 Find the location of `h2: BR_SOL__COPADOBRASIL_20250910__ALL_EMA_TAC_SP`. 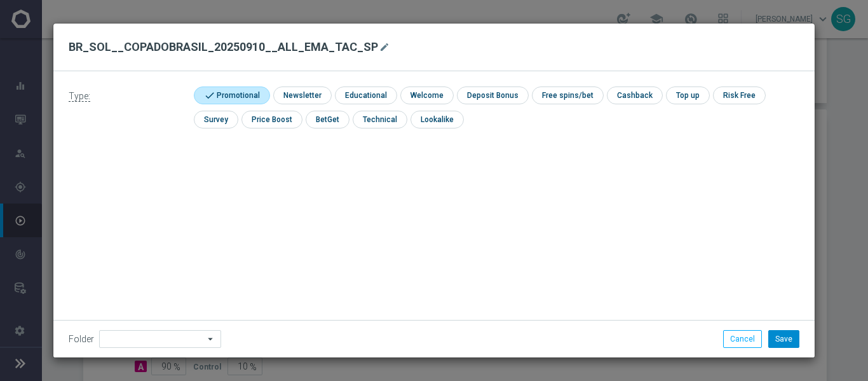

h2: BR_SOL__COPADOBRASIL_20250910__ALL_EMA_TAC_SP is located at coordinates (223, 47).